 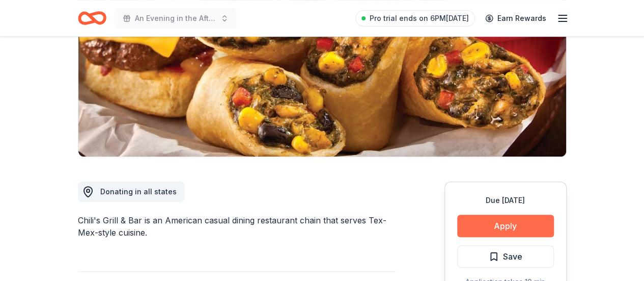 I want to click on button: Save, so click(x=505, y=256).